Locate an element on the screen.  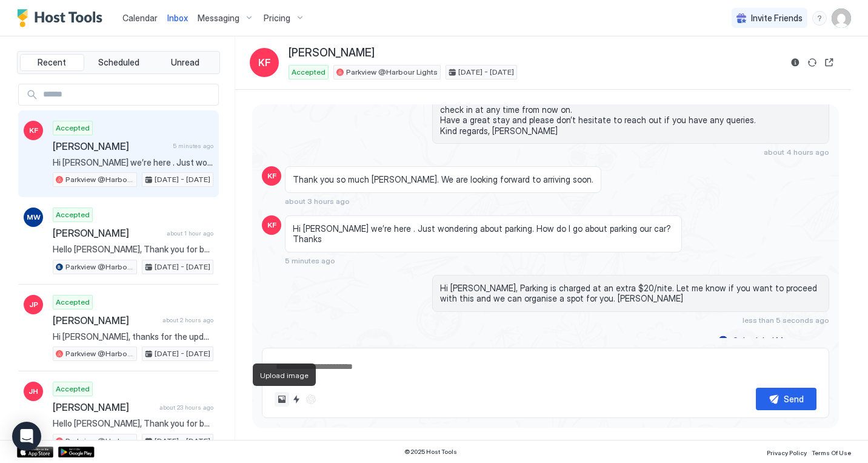
span: Invite Friends is located at coordinates (776, 18).